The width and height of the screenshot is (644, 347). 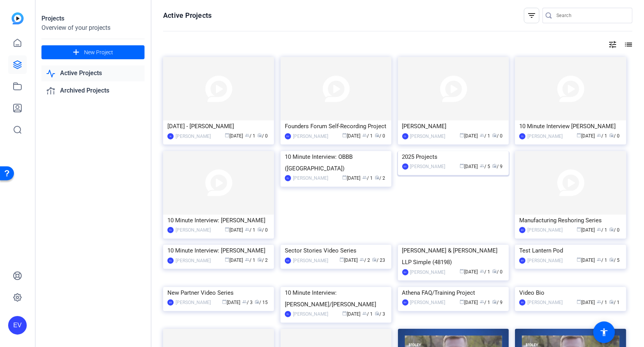 I want to click on span: / 5, so click(x=615, y=260).